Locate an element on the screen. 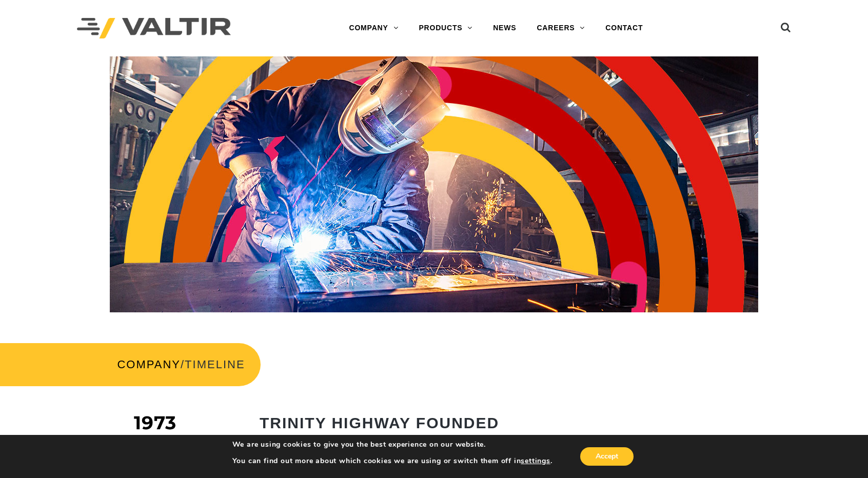  p: We are using cookies to give you the best experience on our website. is located at coordinates (393, 445).